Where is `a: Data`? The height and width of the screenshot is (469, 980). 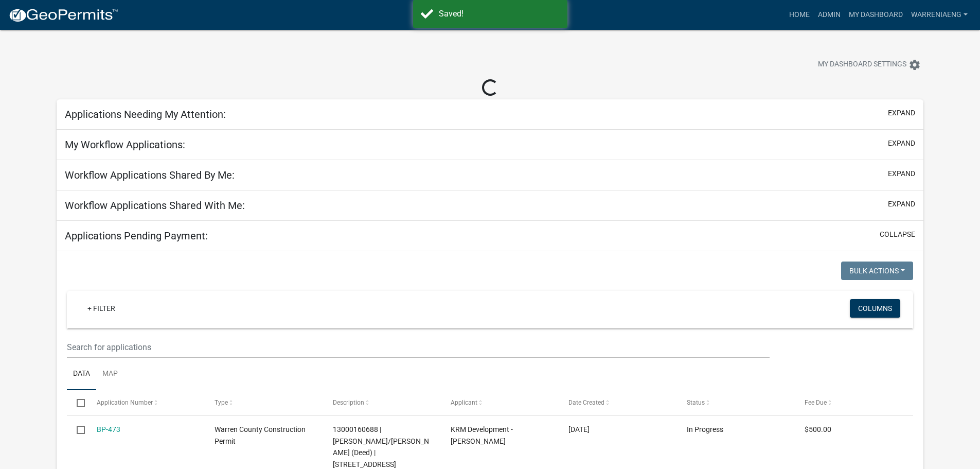
a: Data is located at coordinates (81, 374).